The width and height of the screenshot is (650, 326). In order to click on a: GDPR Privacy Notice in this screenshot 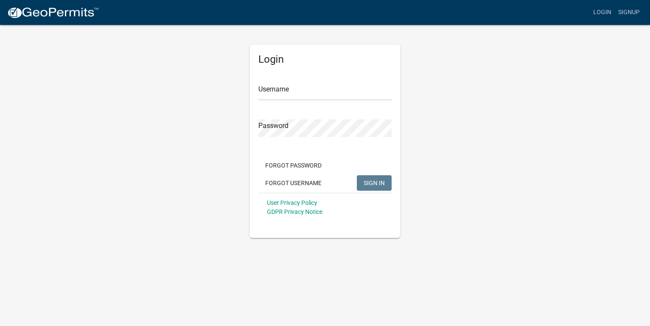, I will do `click(295, 212)`.